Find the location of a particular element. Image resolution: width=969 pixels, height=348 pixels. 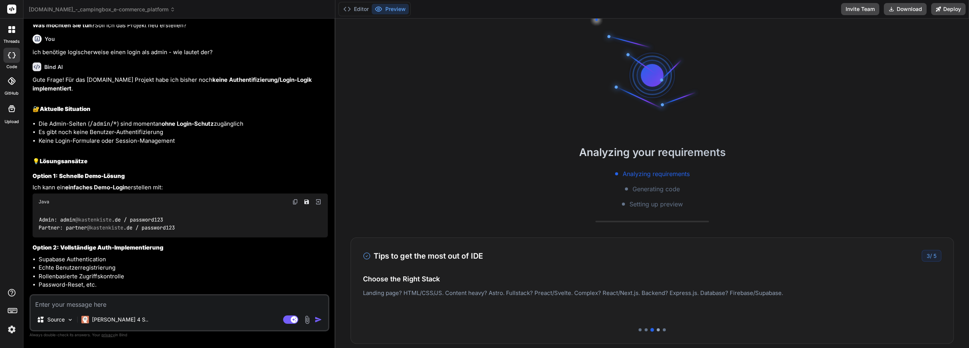

h6: You is located at coordinates (50, 39).